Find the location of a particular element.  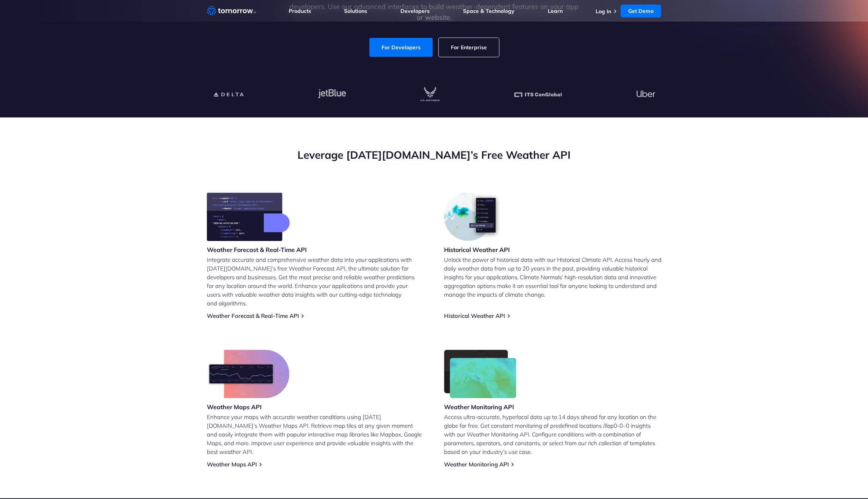

a: Solutions is located at coordinates (356, 11).